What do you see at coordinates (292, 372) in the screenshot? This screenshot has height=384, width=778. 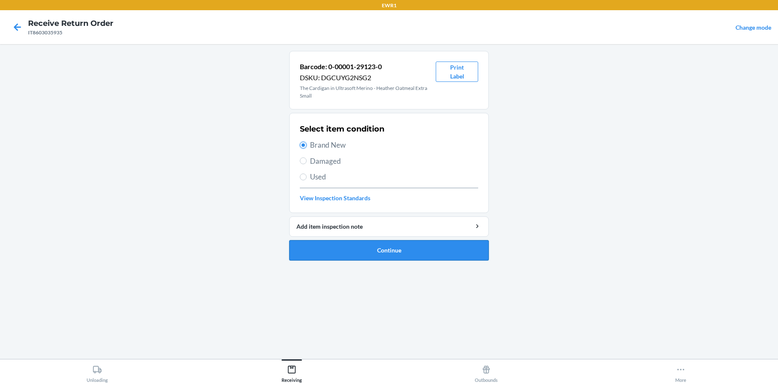 I see `div: Receiving` at bounding box center [292, 372].